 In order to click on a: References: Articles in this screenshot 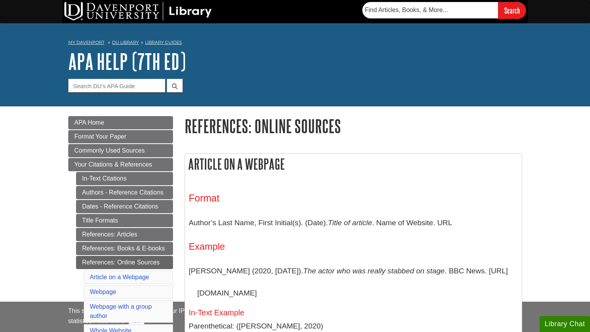, I will do `click(125, 234)`.